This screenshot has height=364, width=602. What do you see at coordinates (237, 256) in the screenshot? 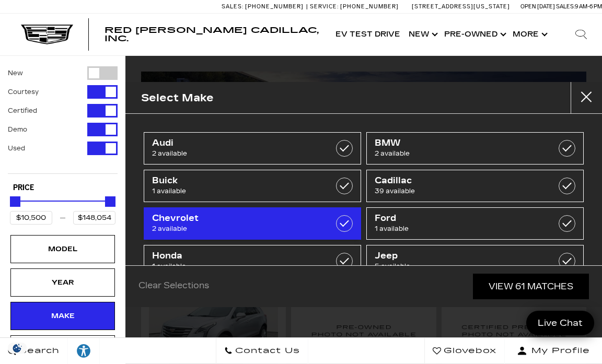
I see `span: Honda` at bounding box center [237, 256].